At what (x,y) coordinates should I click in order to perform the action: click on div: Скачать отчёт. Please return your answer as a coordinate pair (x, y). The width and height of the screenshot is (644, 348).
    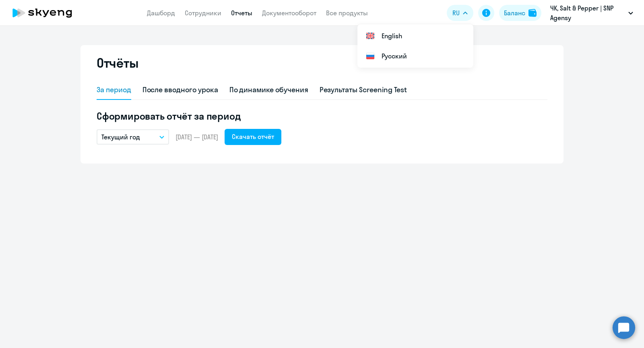
    Looking at the image, I should click on (253, 137).